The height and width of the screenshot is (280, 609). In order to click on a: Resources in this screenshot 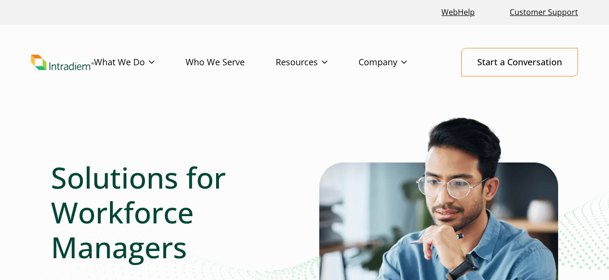, I will do `click(317, 62)`.